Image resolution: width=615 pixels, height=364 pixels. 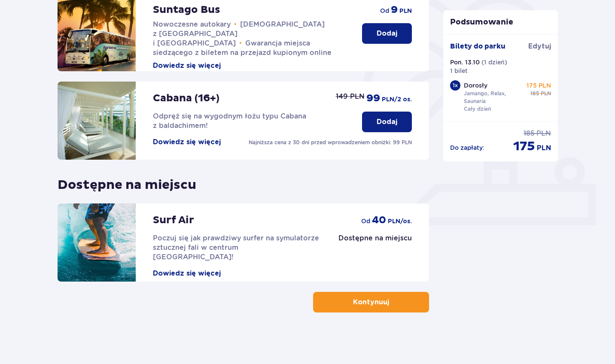 I want to click on p: Cały dzień, so click(x=477, y=109).